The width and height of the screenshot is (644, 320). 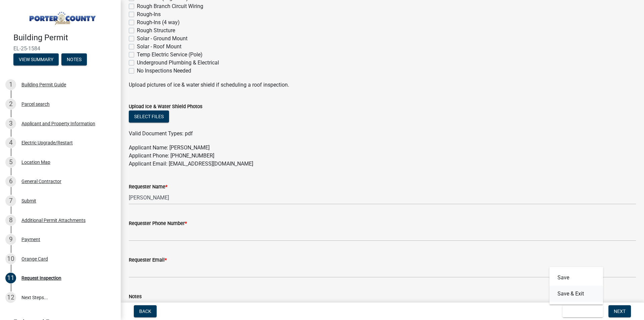 What do you see at coordinates (31, 240) in the screenshot?
I see `div: Payment` at bounding box center [31, 240].